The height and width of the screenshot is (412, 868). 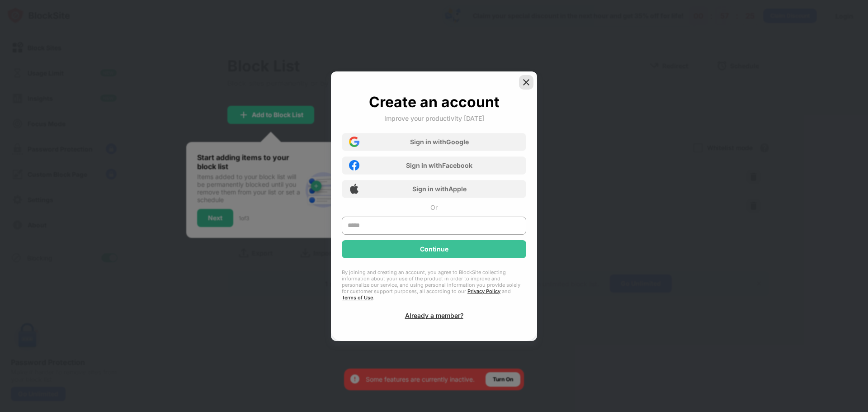 What do you see at coordinates (434, 249) in the screenshot?
I see `div: Continue` at bounding box center [434, 249].